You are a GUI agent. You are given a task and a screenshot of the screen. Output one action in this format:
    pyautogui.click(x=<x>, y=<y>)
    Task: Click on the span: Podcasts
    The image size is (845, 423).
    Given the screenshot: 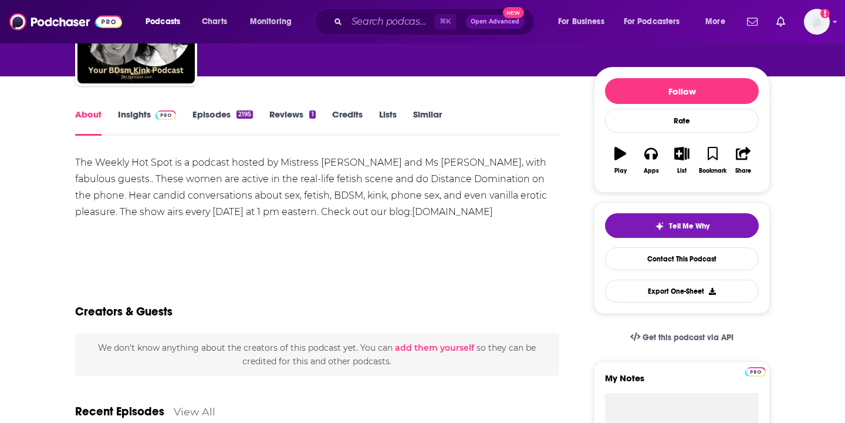 What is the action you would take?
    pyautogui.click(x=163, y=22)
    